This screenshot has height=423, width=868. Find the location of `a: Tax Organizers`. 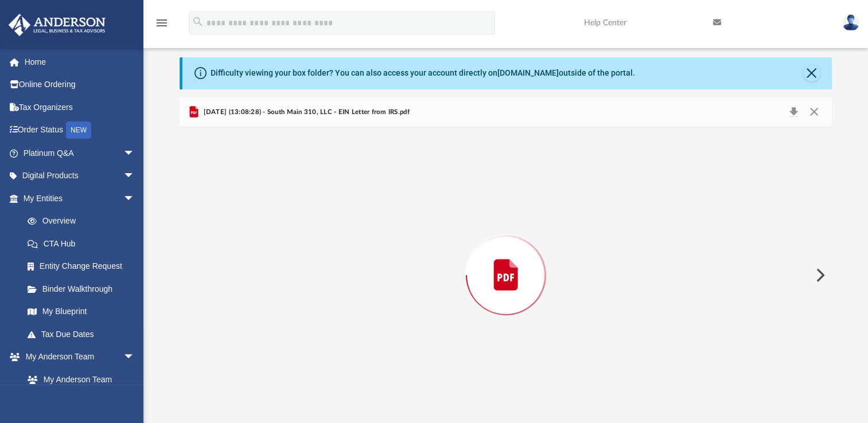

a: Tax Organizers is located at coordinates (80, 107).